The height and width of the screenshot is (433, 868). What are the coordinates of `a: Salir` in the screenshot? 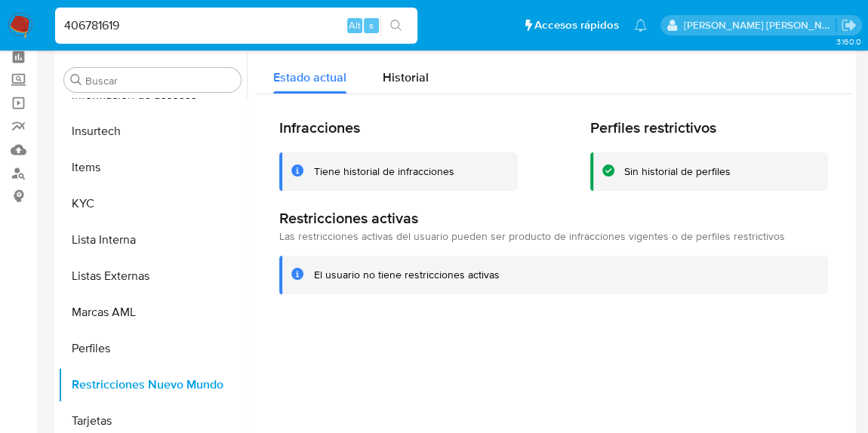 It's located at (848, 25).